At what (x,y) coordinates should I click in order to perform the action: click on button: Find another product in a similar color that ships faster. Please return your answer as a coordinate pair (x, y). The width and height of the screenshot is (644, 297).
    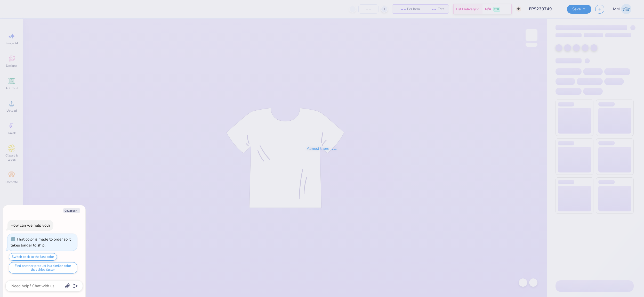
    Looking at the image, I should click on (43, 268).